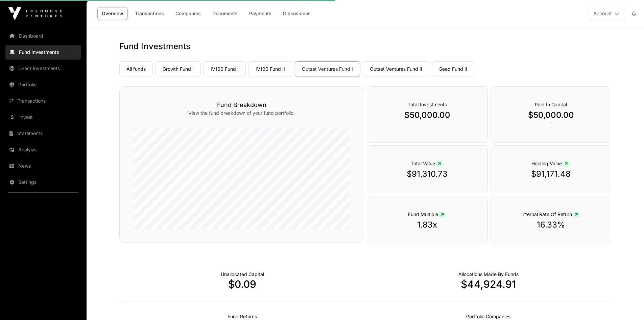 The width and height of the screenshot is (644, 320). What do you see at coordinates (297, 13) in the screenshot?
I see `a: Discussions` at bounding box center [297, 13].